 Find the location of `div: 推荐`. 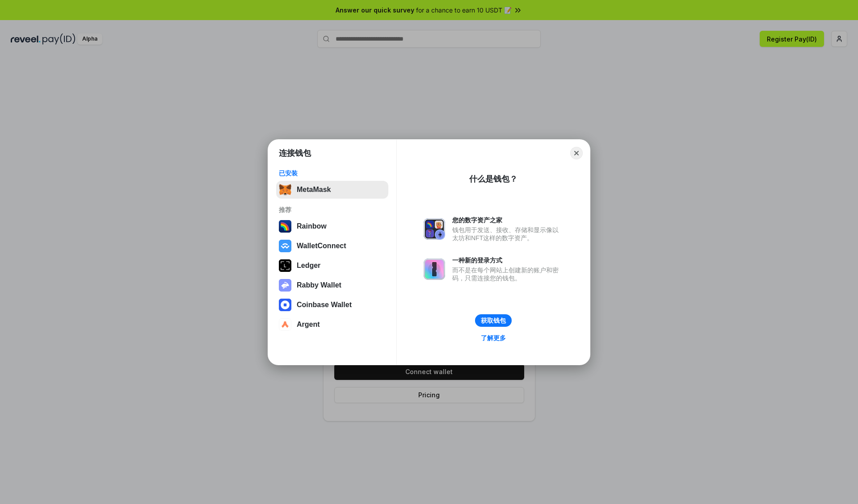

div: 推荐 is located at coordinates (332, 210).